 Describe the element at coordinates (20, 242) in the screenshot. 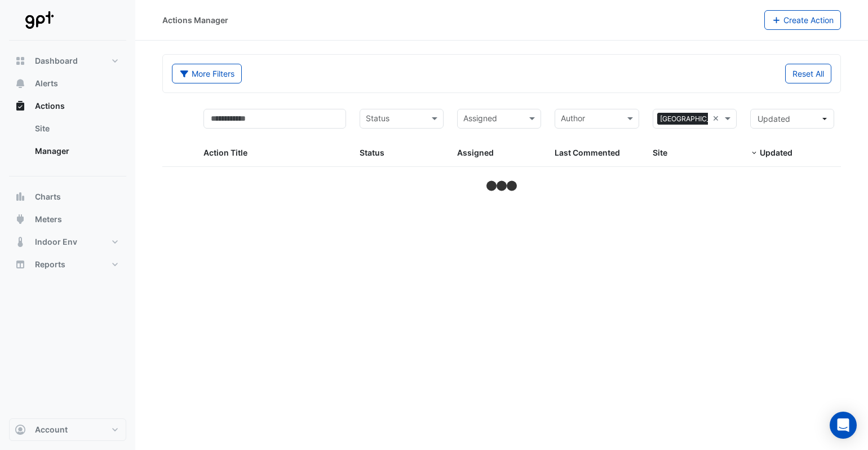

I see `app-icon: Indoor Env` at that location.